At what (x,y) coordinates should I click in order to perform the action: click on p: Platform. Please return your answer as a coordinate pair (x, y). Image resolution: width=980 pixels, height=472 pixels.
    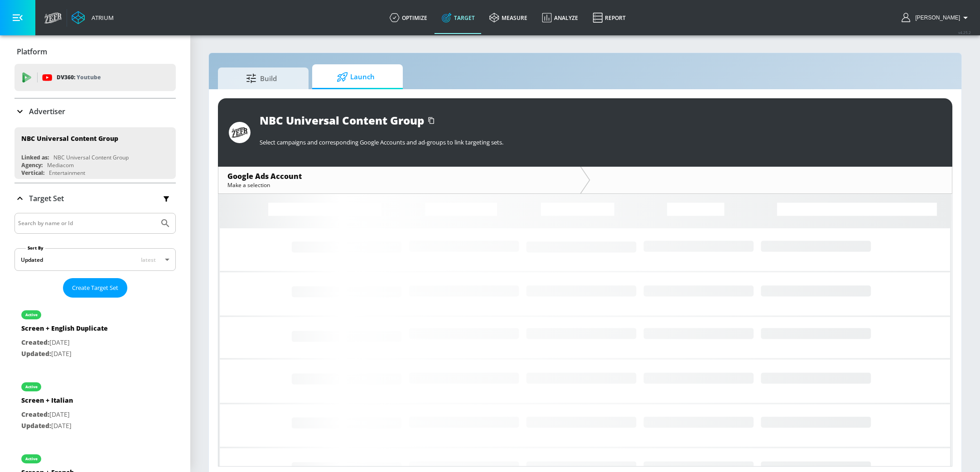
    Looking at the image, I should click on (32, 51).